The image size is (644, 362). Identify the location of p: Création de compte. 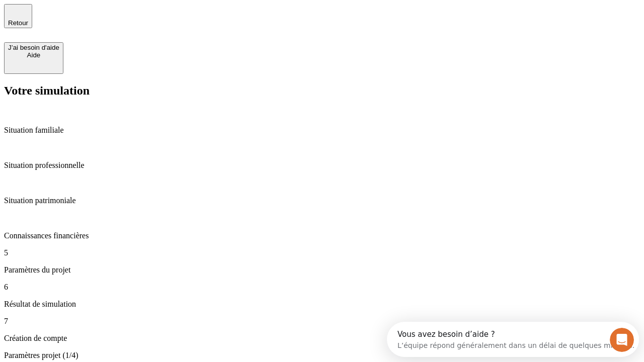
(322, 338).